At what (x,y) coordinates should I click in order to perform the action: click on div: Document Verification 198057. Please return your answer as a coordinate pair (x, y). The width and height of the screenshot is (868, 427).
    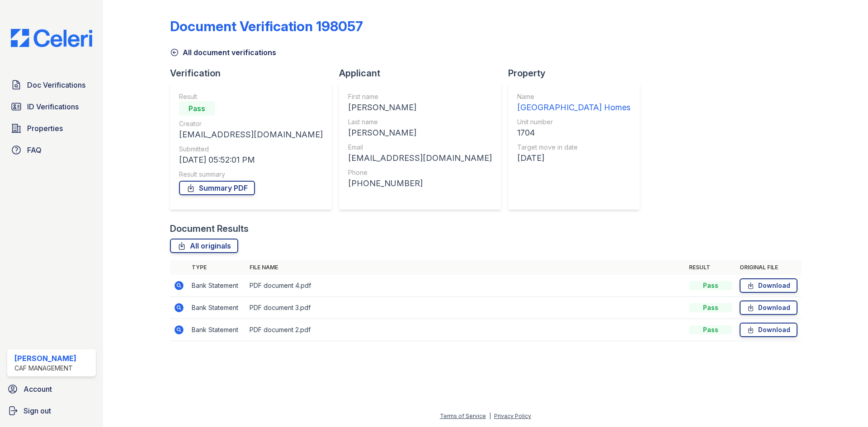
    Looking at the image, I should click on (266, 26).